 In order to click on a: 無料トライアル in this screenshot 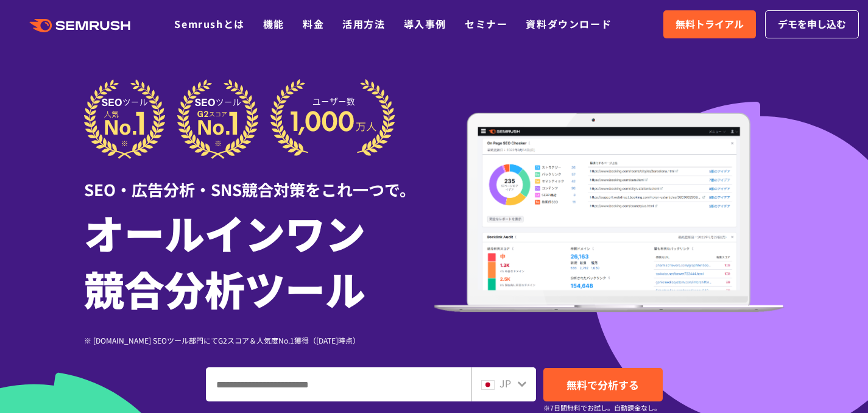, I will do `click(709, 24)`.